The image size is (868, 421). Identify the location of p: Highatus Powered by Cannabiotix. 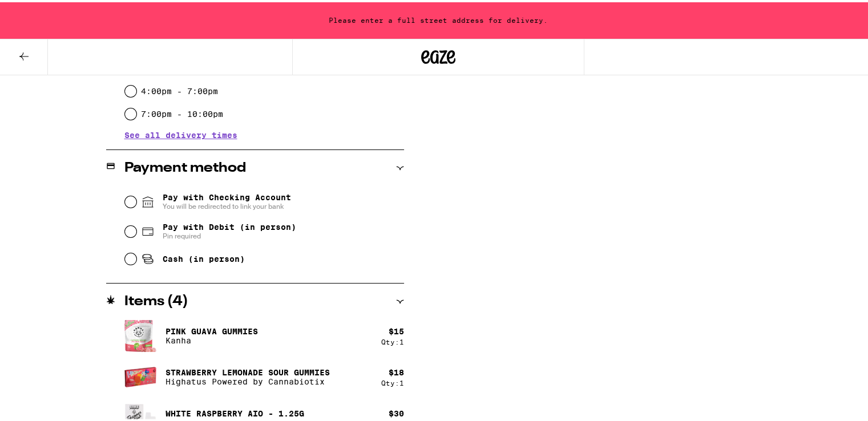
(248, 379).